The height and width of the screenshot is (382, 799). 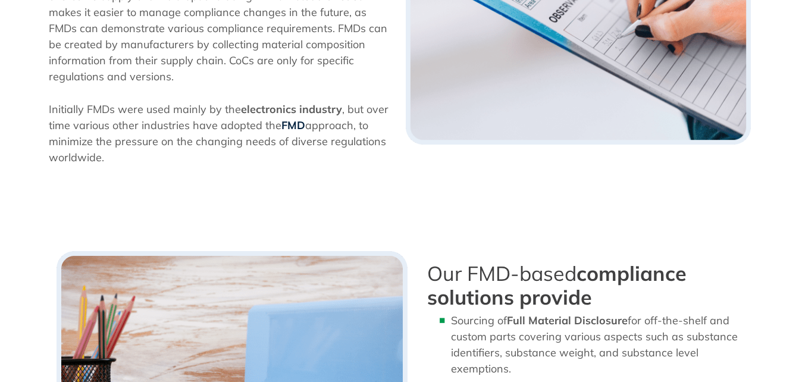 What do you see at coordinates (218, 117) in the screenshot?
I see `span: , but over time various other industries have adopted the` at bounding box center [218, 117].